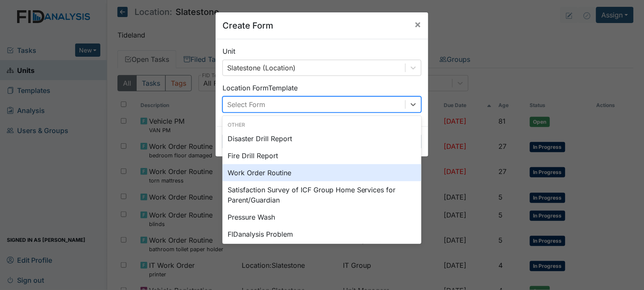  What do you see at coordinates (322, 217) in the screenshot?
I see `div: Pressure Wash` at bounding box center [322, 217].